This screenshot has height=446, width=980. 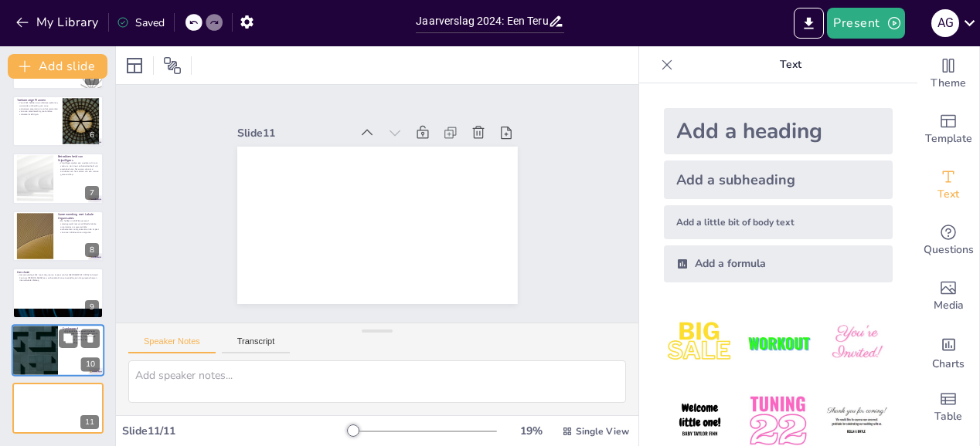 I want to click on div: Add charts and graphs, so click(x=948, y=352).